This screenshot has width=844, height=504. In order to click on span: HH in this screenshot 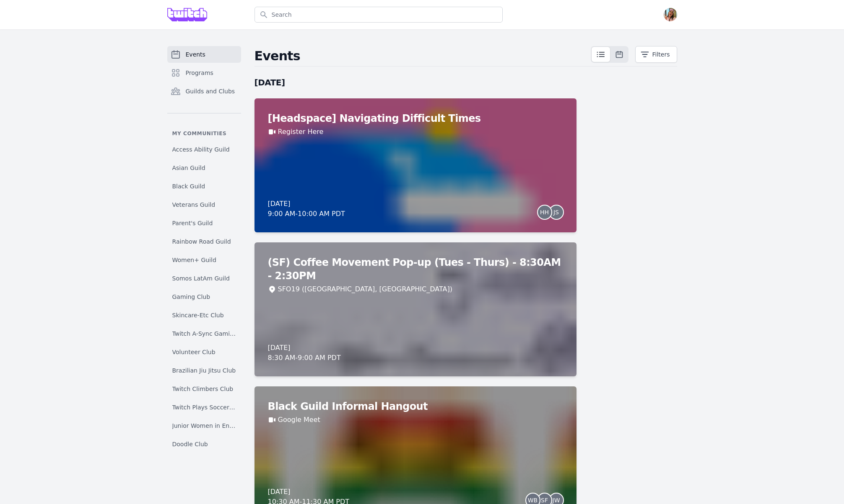, I will do `click(544, 212)`.